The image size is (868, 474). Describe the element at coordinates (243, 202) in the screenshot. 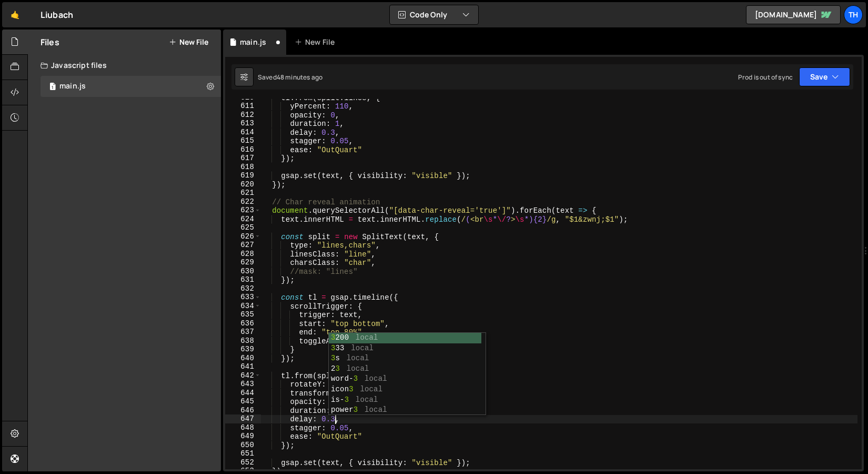

I see `div: 622` at that location.